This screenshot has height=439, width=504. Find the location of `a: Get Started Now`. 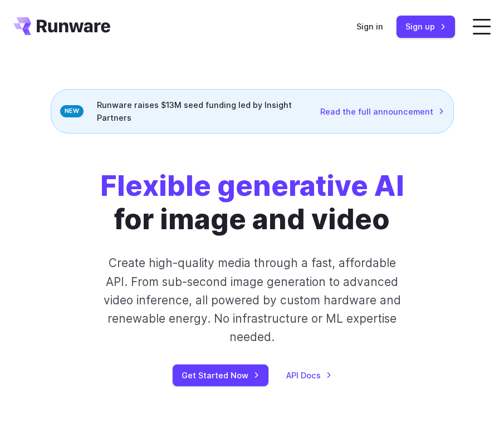

a: Get Started Now is located at coordinates (221, 375).